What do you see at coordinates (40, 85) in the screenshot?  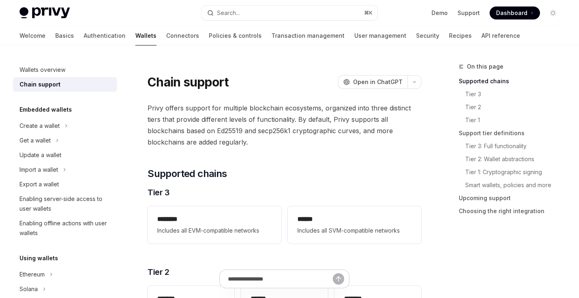 I see `div: Chain support` at bounding box center [40, 85].